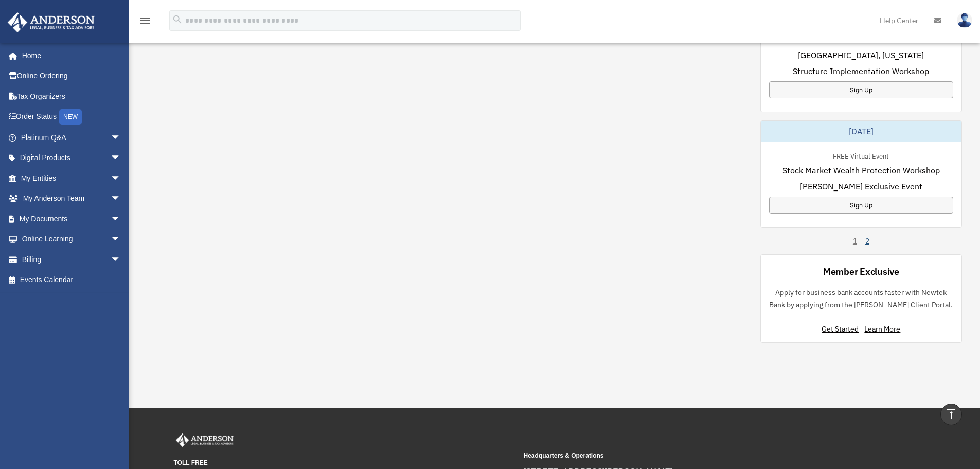  What do you see at coordinates (72, 137) in the screenshot?
I see `a: Platinum Q&Aarrow_drop_down` at bounding box center [72, 137].